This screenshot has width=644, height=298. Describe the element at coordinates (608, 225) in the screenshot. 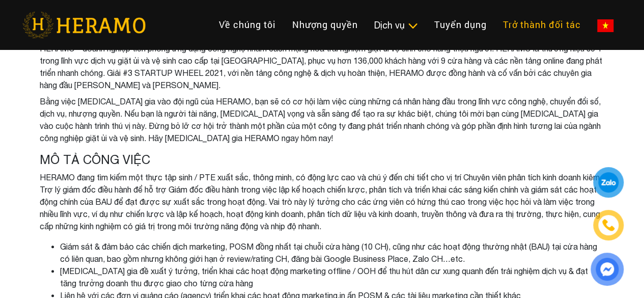

I see `img: phone-icon` at that location.